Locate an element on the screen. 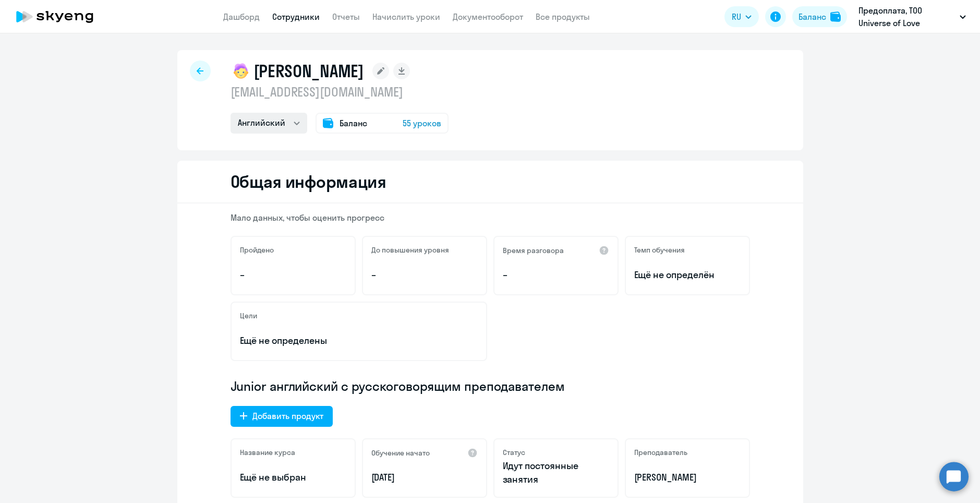 This screenshot has width=980, height=503. h5: Статус is located at coordinates (514, 452).